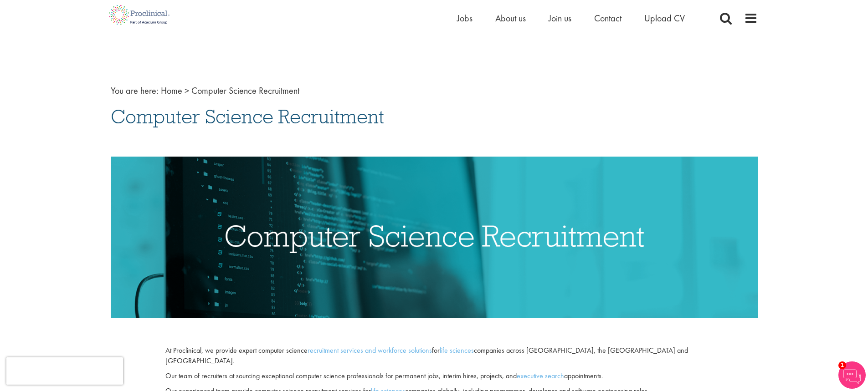  I want to click on span: , interim hires, projects, and, so click(477, 375).